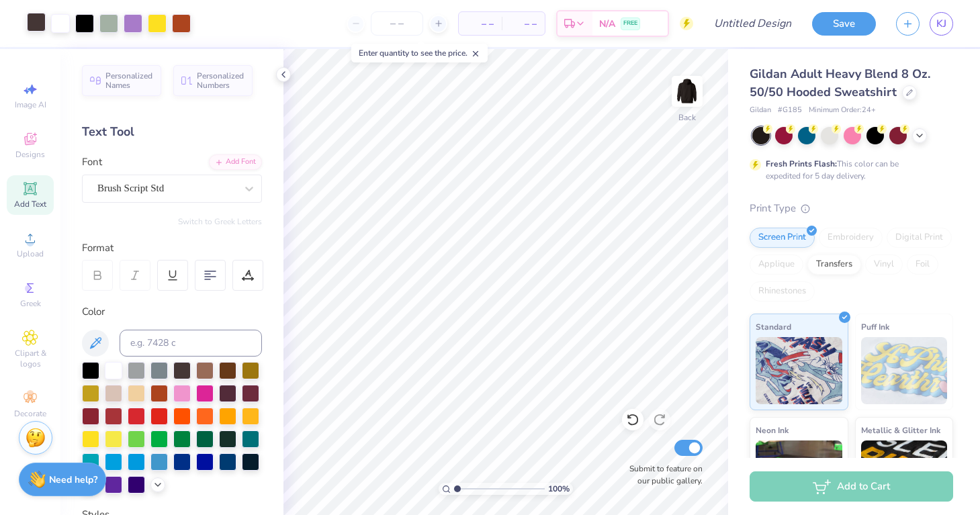 The height and width of the screenshot is (515, 980). Describe the element at coordinates (630, 24) in the screenshot. I see `span: FREE` at that location.